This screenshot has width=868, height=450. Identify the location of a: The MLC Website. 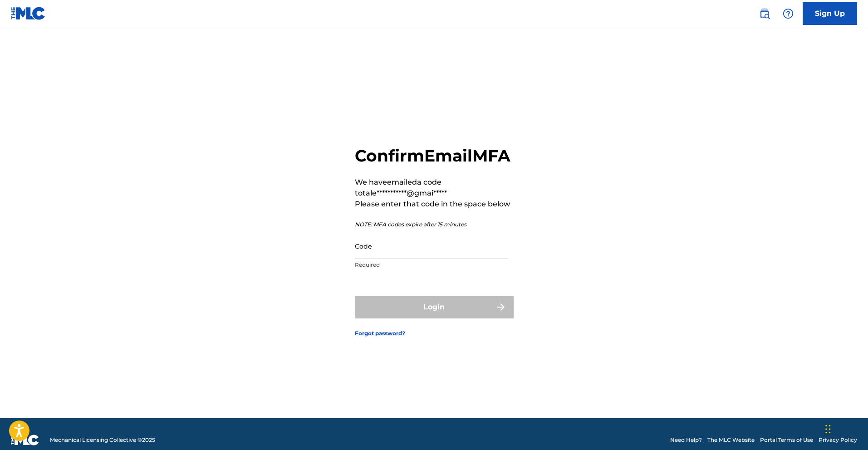
(731, 440).